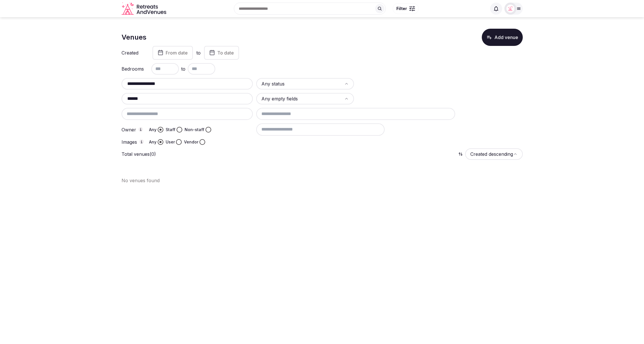 This screenshot has height=344, width=644. Describe the element at coordinates (198, 53) in the screenshot. I see `label: to` at that location.